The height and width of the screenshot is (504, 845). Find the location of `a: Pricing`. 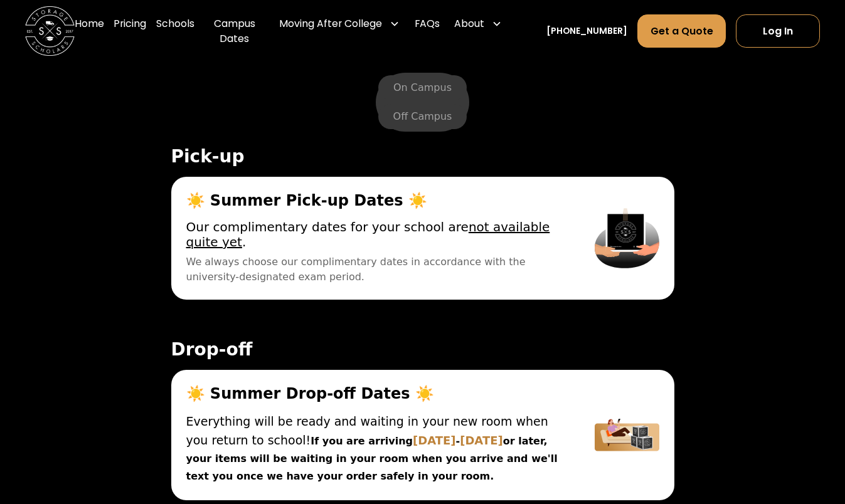

a: Pricing is located at coordinates (130, 31).